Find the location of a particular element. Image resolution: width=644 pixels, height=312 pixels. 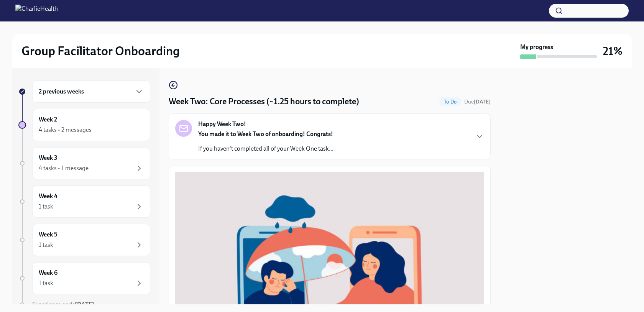

p: If you haven't completed all of your Week One task... is located at coordinates (266, 149).